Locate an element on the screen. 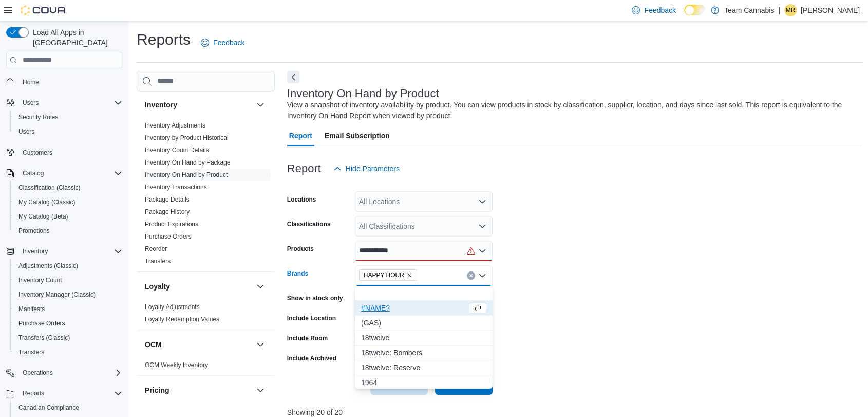 This screenshot has height=417, width=868. span: Transfers (Classic) is located at coordinates (44, 338).